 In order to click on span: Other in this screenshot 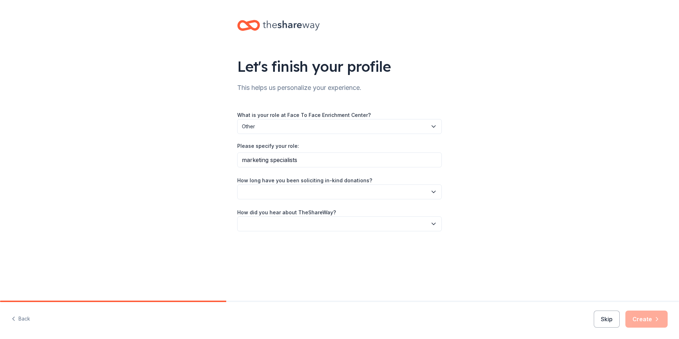, I will do `click(335, 126)`.